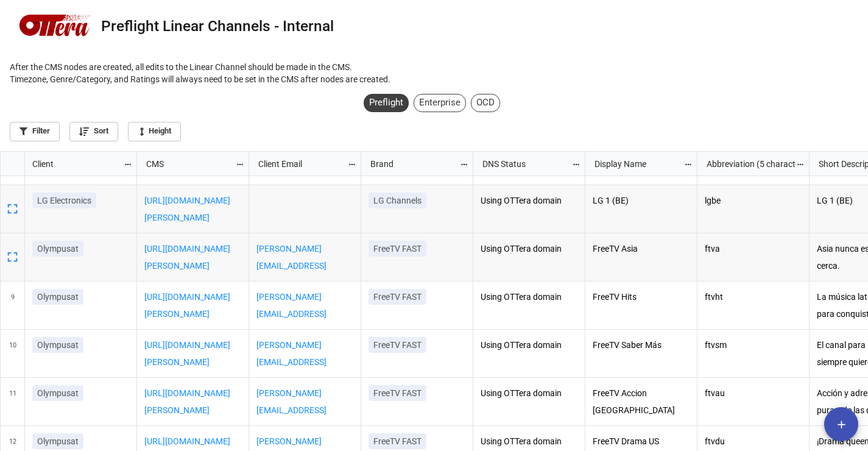 The width and height of the screenshot is (868, 451). I want to click on p: ftva, so click(754, 250).